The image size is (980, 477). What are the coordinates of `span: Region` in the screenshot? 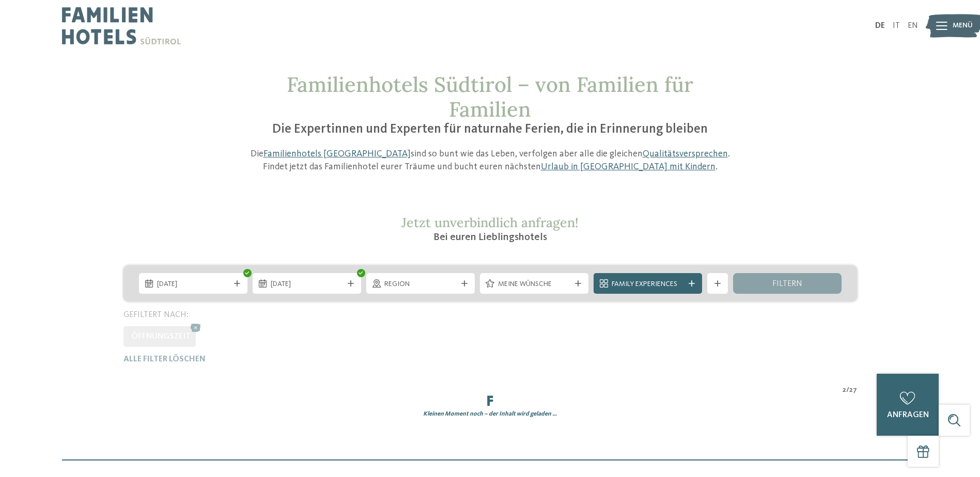 It's located at (421, 285).